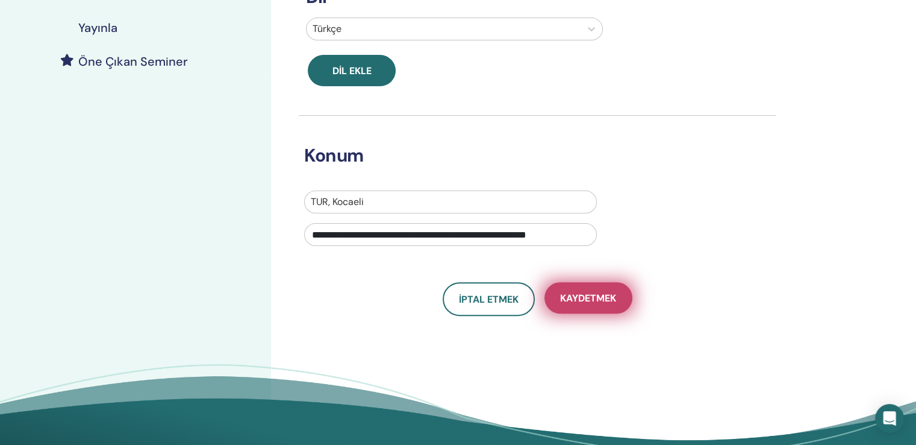  I want to click on div: Open Intercom Messenger, so click(890, 418).